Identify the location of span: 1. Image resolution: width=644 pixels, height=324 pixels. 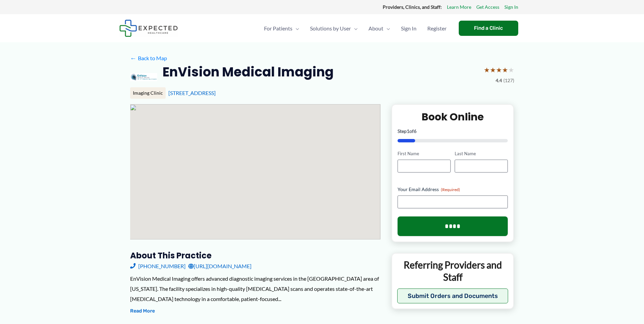
(408, 131).